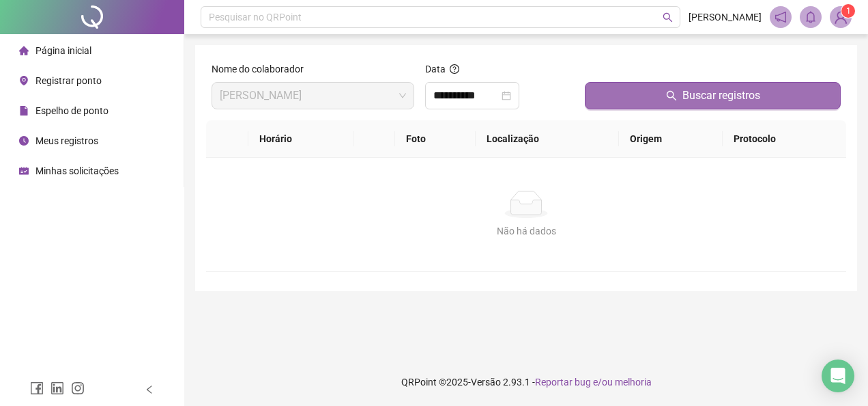  Describe the element at coordinates (24, 171) in the screenshot. I see `span: schedule` at that location.